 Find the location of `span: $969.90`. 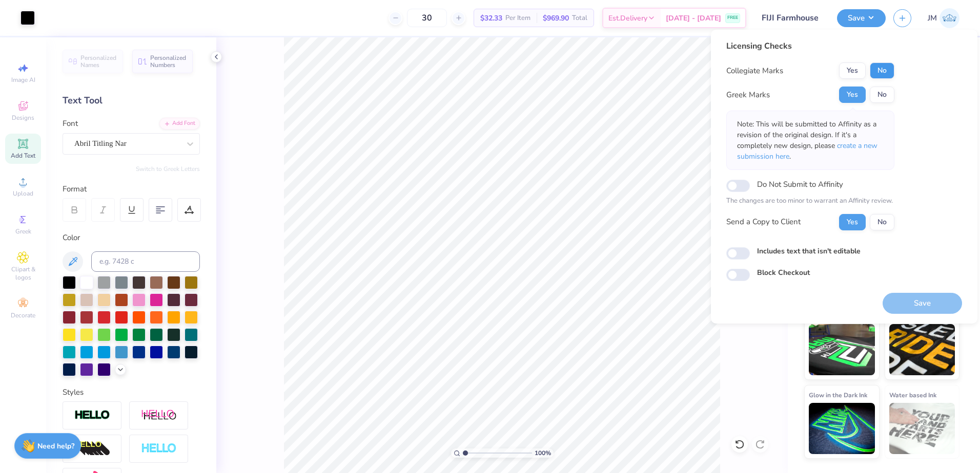

span: $969.90 is located at coordinates (556, 18).